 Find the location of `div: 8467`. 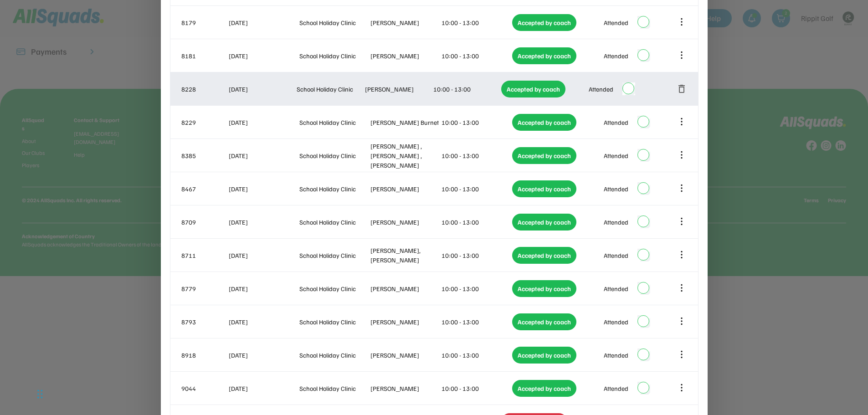

div: 8467 is located at coordinates (204, 189).